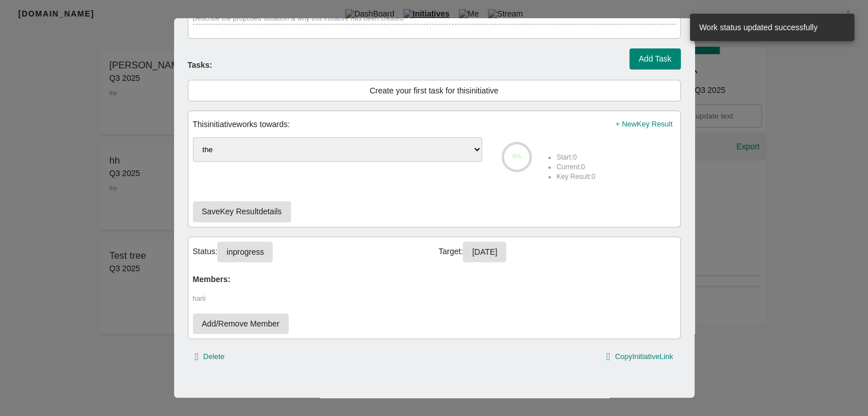  What do you see at coordinates (205, 251) in the screenshot?
I see `span: Status:` at bounding box center [205, 251].